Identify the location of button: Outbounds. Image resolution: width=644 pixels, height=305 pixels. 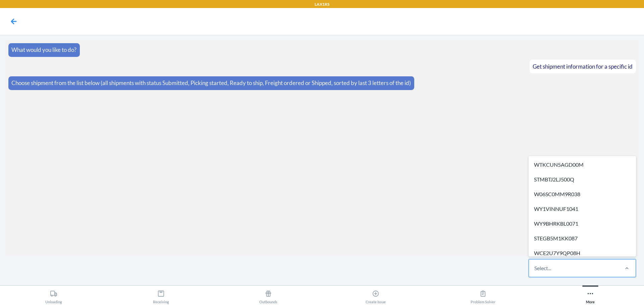
(268, 295).